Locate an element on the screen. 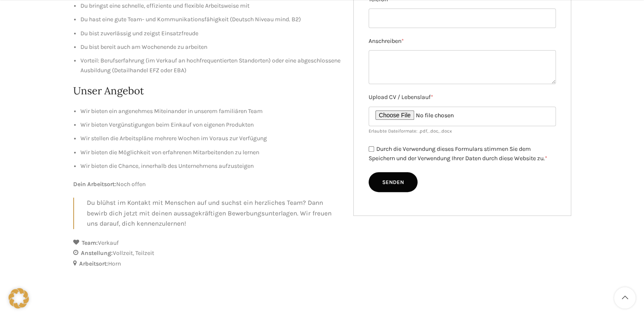 The height and width of the screenshot is (317, 644). small: Erlaubte Dateiformate: .pdf, .doc, .docx is located at coordinates (410, 131).